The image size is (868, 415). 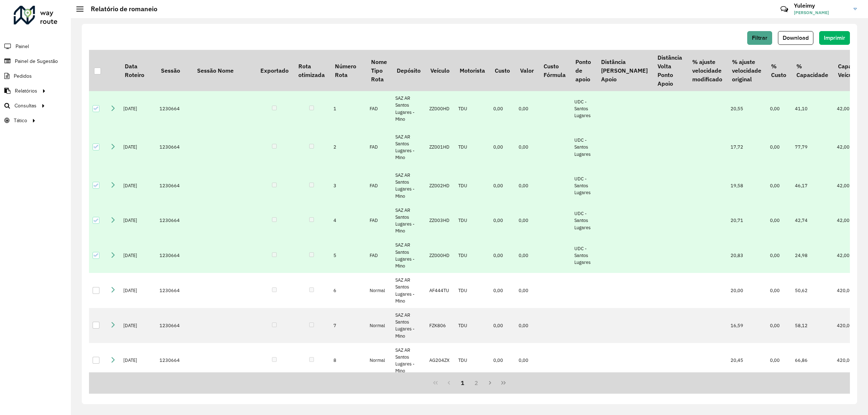 What do you see at coordinates (835, 37) in the screenshot?
I see `span: Imprimir` at bounding box center [835, 37].